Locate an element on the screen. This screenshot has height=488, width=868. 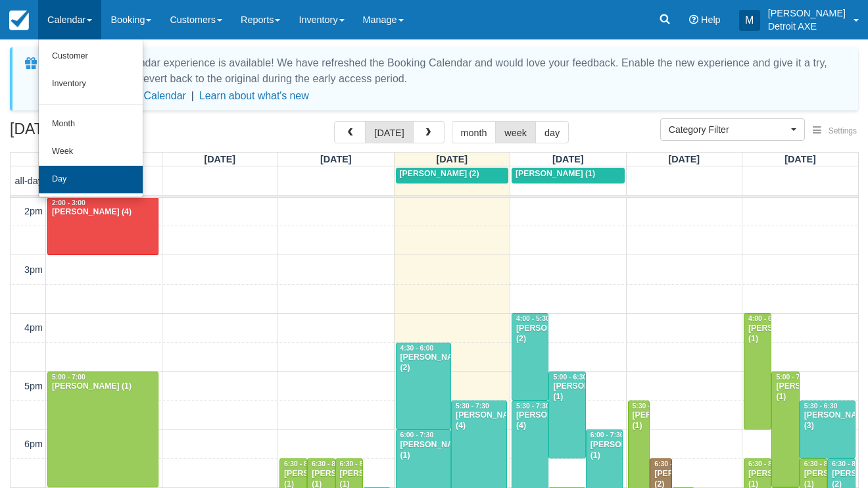
img: checkfront-main-nav-mini-logo.png is located at coordinates (19, 21).